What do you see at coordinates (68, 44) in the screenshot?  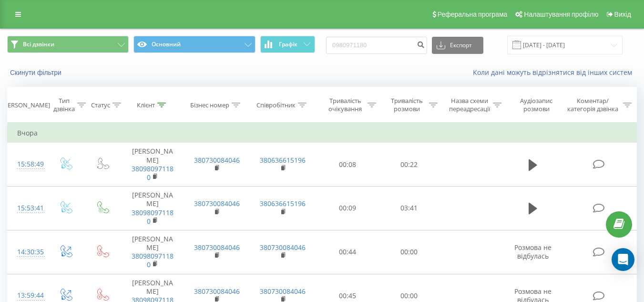 I see `button: Всі дзвінки` at bounding box center [68, 44].